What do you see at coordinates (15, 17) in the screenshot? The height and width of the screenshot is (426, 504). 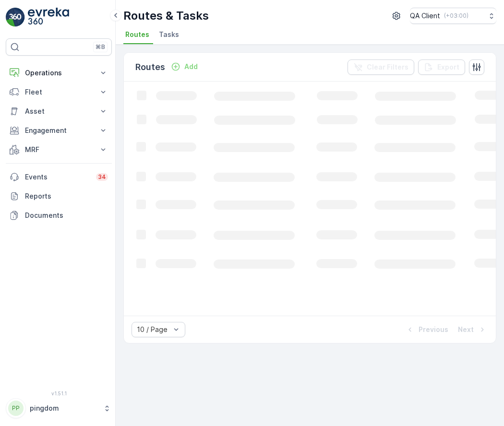 I see `img: logo` at bounding box center [15, 17].